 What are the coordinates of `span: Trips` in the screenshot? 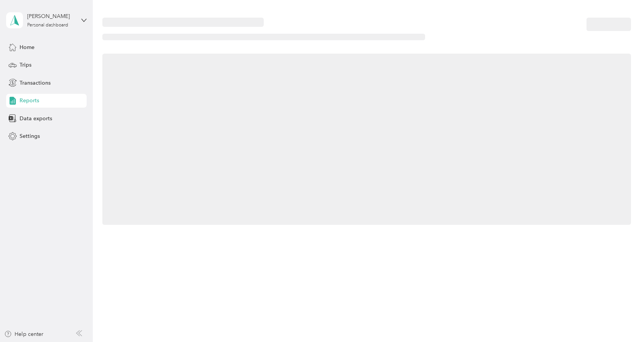 It's located at (25, 65).